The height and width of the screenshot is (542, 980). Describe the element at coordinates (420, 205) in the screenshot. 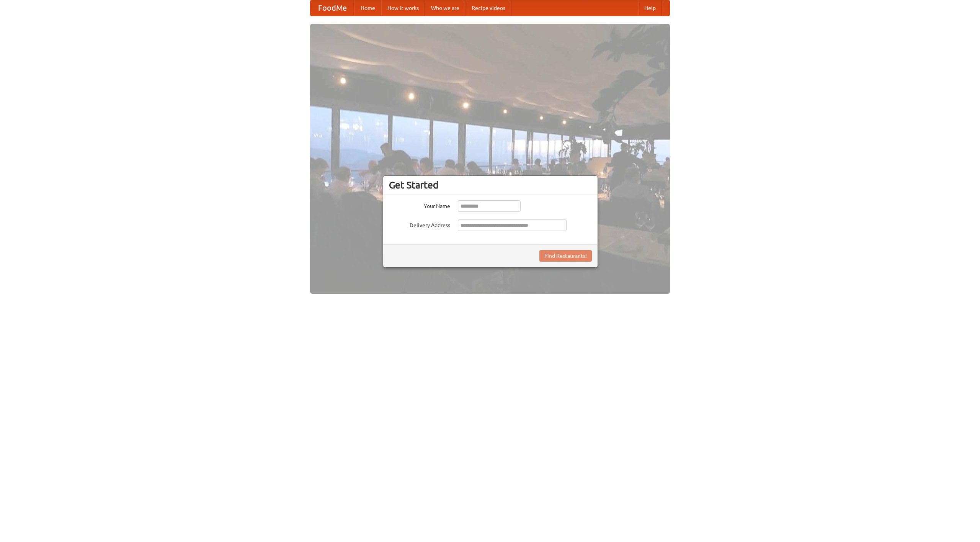

I see `label: Your Name` at that location.